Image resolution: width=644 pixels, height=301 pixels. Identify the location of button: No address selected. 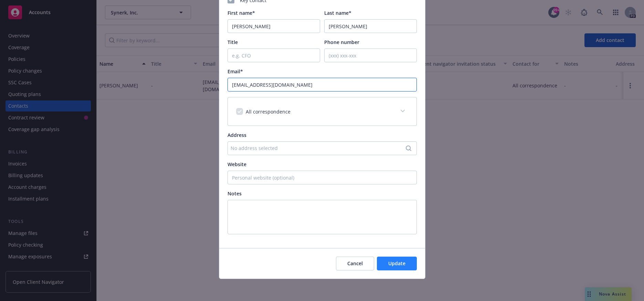
(322, 148).